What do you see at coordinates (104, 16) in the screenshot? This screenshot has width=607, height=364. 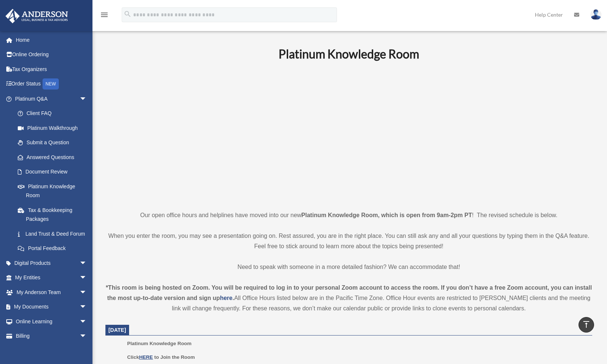 I see `a: menu` at bounding box center [104, 16].